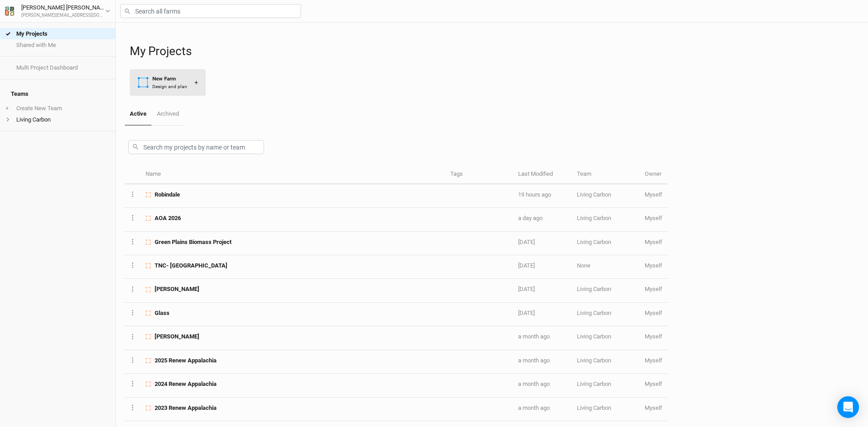  What do you see at coordinates (185, 384) in the screenshot?
I see `span: 2024 Renew Appalachia` at bounding box center [185, 384].